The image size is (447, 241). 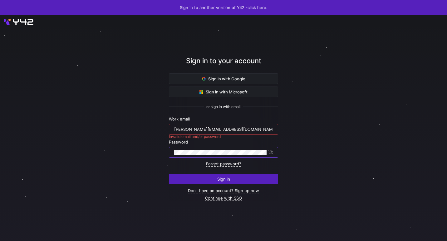 What do you see at coordinates (195, 137) in the screenshot?
I see `mat-error: Invalid email and/or password` at bounding box center [195, 137].